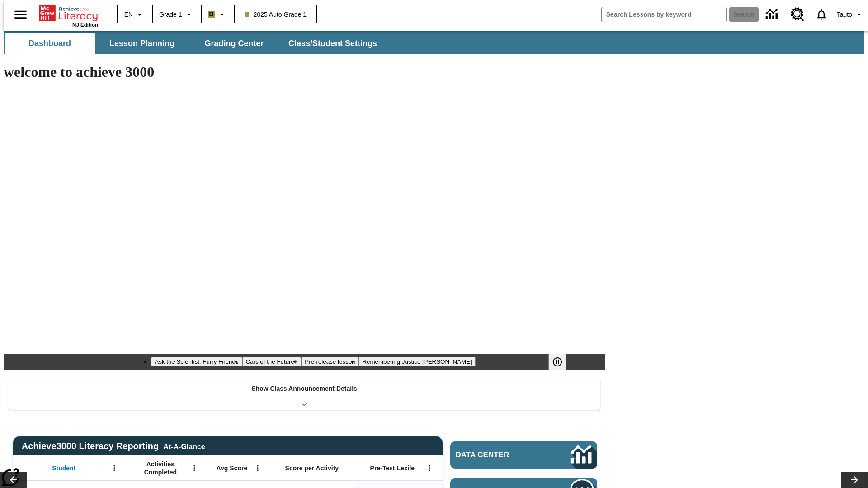 Image resolution: width=868 pixels, height=488 pixels. Describe the element at coordinates (212, 14) in the screenshot. I see `span: B` at that location.